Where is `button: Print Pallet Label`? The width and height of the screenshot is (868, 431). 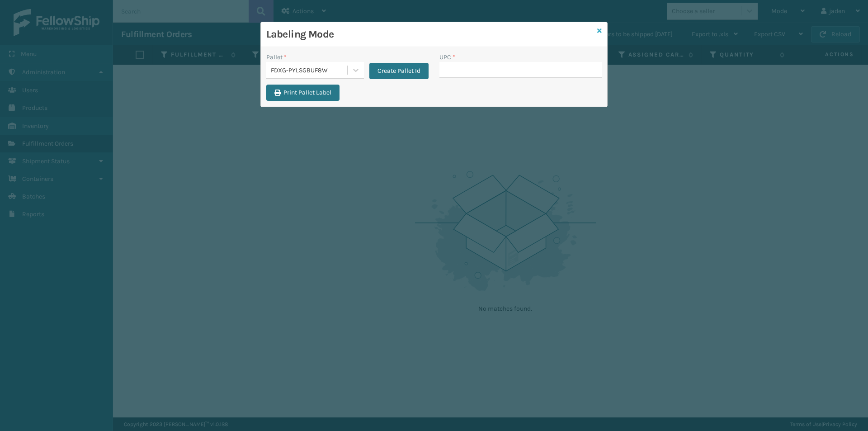 button: Print Pallet Label is located at coordinates (303, 93).